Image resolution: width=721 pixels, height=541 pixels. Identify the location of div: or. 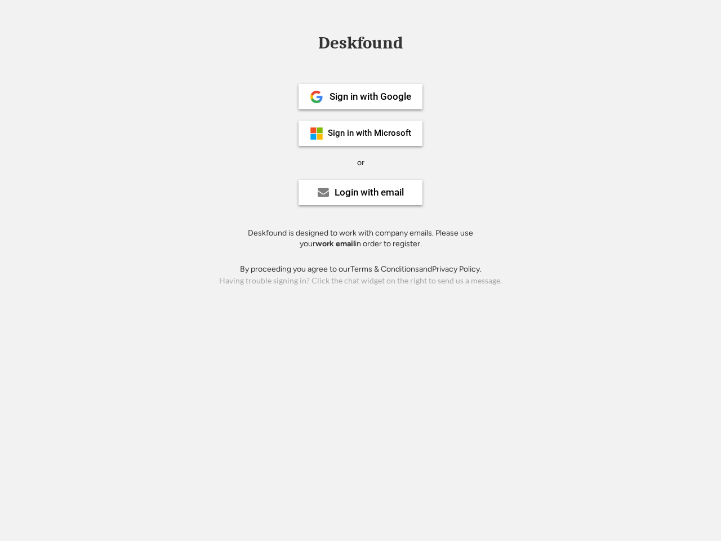
(361, 163).